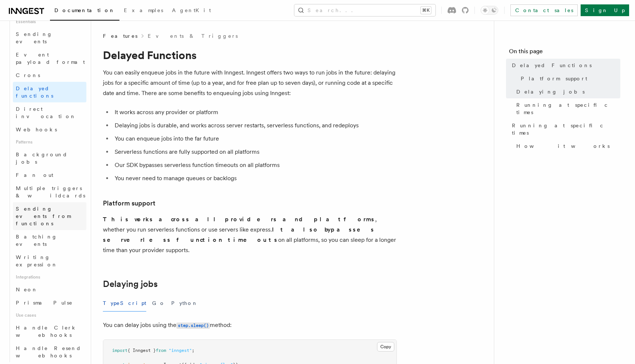 This screenshot has width=635, height=364. Describe the element at coordinates (49, 113) in the screenshot. I see `a: Direct invocation` at that location.